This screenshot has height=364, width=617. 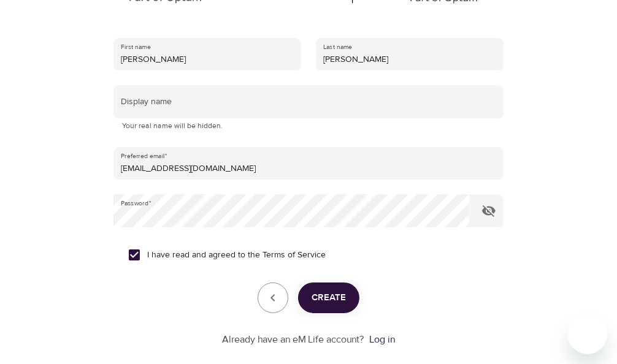 What do you see at coordinates (236, 255) in the screenshot?
I see `span: I have read and agreed to the` at bounding box center [236, 255].